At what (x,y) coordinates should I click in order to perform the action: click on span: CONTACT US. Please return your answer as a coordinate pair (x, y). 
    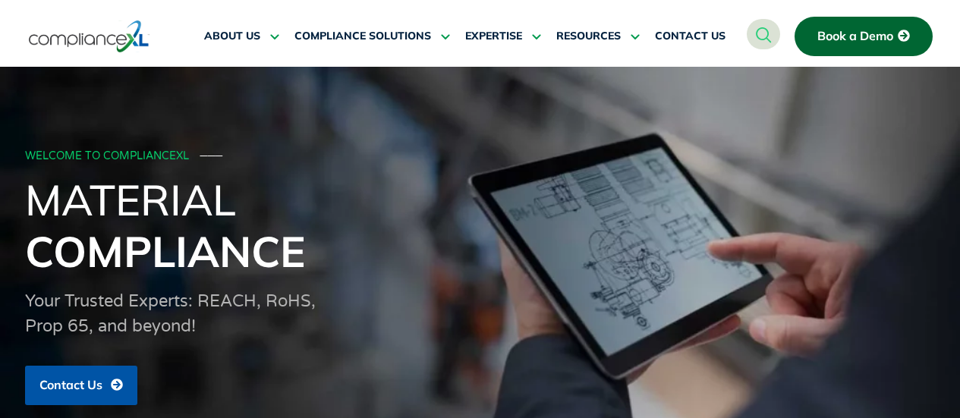
    Looking at the image, I should click on (690, 36).